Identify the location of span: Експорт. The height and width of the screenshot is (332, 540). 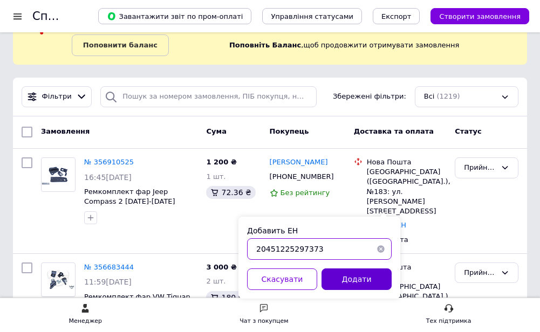
(396, 16).